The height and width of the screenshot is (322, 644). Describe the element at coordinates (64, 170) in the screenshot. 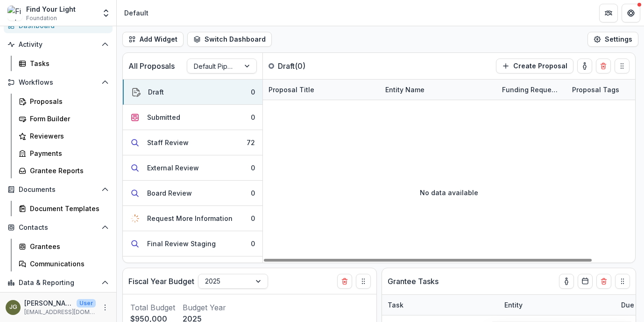

I see `a: Grantee Reports` at that location.